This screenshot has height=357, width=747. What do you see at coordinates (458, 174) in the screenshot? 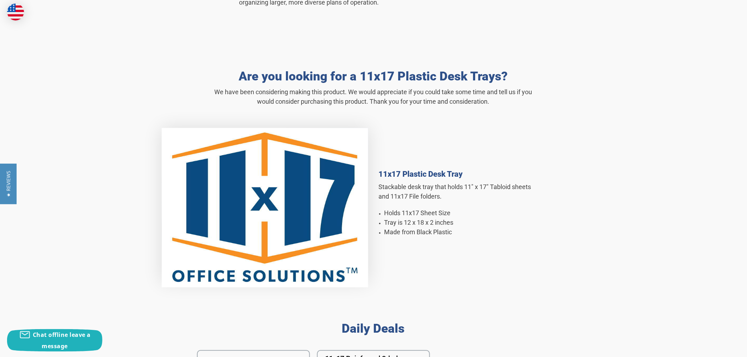
I see `h4: 11x17 Plastic Desk Tray` at bounding box center [458, 174].